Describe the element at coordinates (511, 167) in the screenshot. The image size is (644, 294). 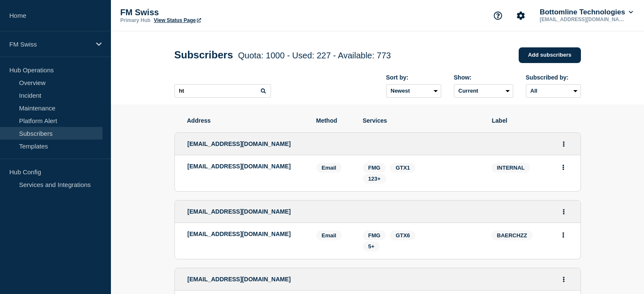
I see `span: INTERNAL` at that location.